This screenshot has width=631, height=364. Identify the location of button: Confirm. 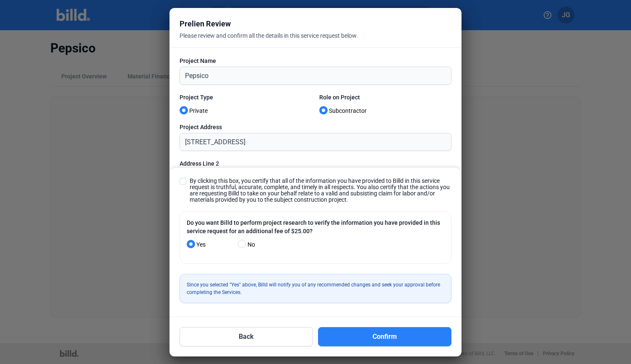
(385, 337).